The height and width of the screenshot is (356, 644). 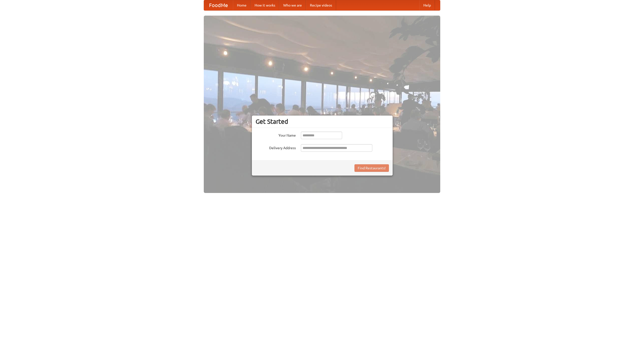 I want to click on a: Home, so click(x=242, y=5).